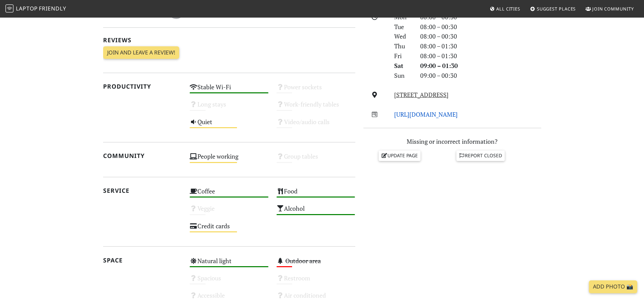 The image size is (644, 300). Describe the element at coordinates (229, 124) in the screenshot. I see `div: Quiet` at that location.